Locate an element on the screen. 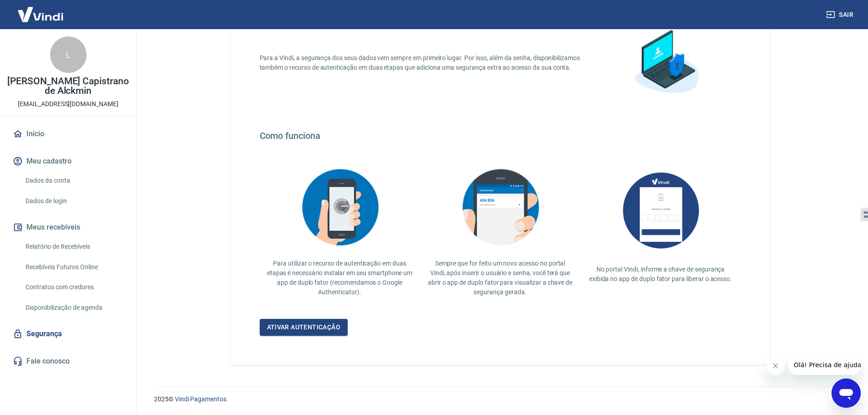 This screenshot has height=415, width=868. a: Segurança is located at coordinates (68, 334).